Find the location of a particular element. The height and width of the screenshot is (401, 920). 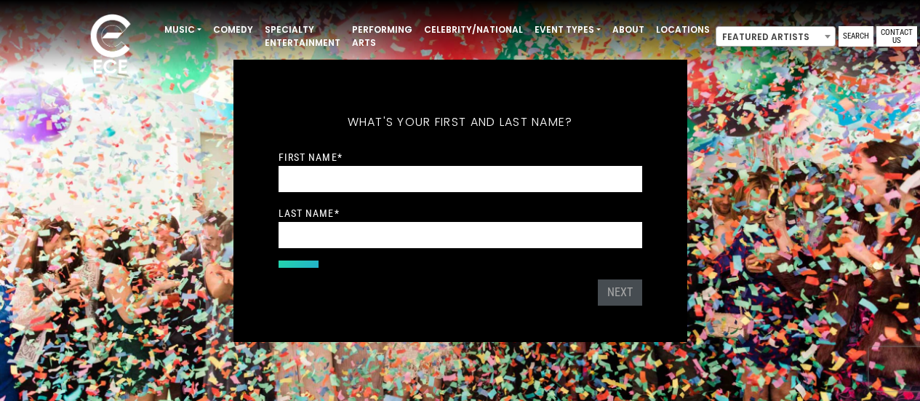

a: Celebrity/National is located at coordinates (474, 30).